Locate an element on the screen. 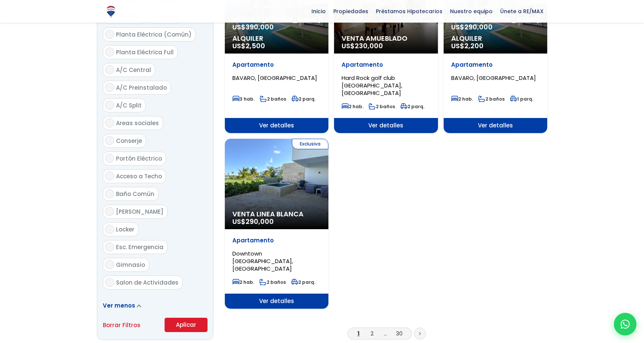 The height and width of the screenshot is (343, 644). input: Locker is located at coordinates (110, 229).